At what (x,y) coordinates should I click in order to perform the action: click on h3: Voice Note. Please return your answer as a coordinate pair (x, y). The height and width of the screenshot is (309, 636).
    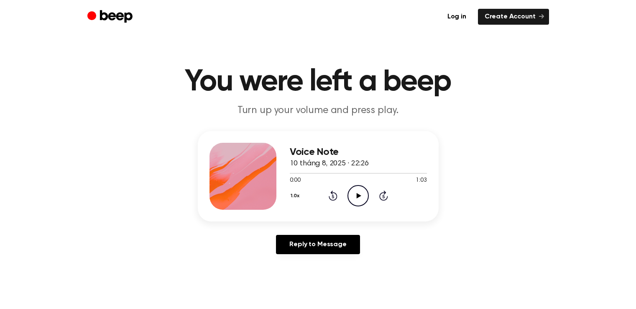
    Looking at the image, I should click on (358, 152).